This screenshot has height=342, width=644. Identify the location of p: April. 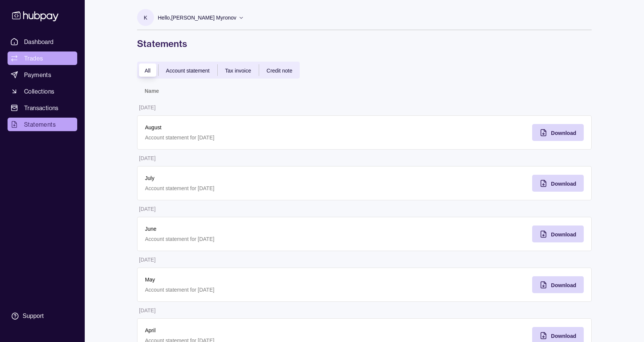
(251, 330).